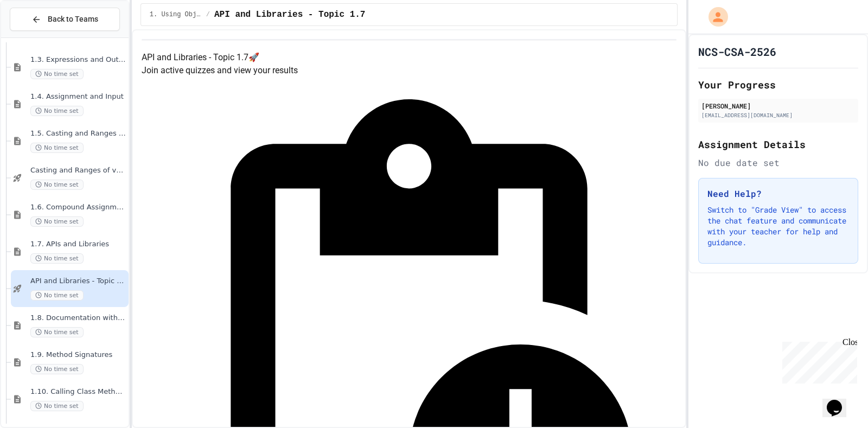 Image resolution: width=868 pixels, height=428 pixels. What do you see at coordinates (409, 58) in the screenshot?
I see `h4: API and Libraries - Topic 1.7 🚀` at bounding box center [409, 58].